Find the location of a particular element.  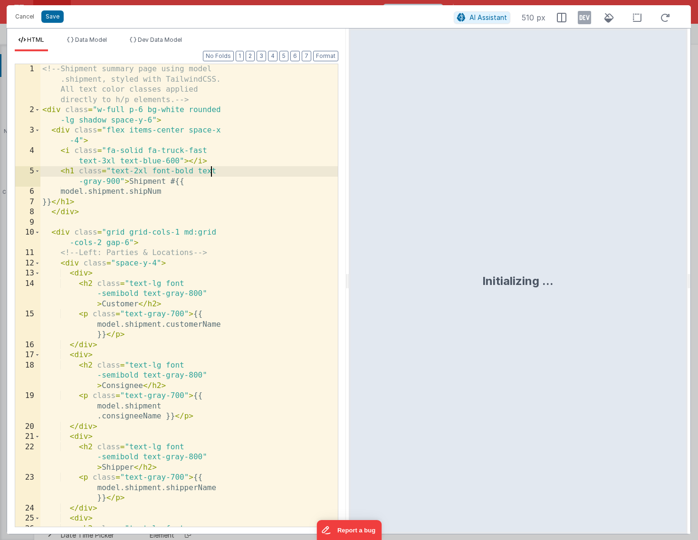

div: 4 is located at coordinates (28, 156).